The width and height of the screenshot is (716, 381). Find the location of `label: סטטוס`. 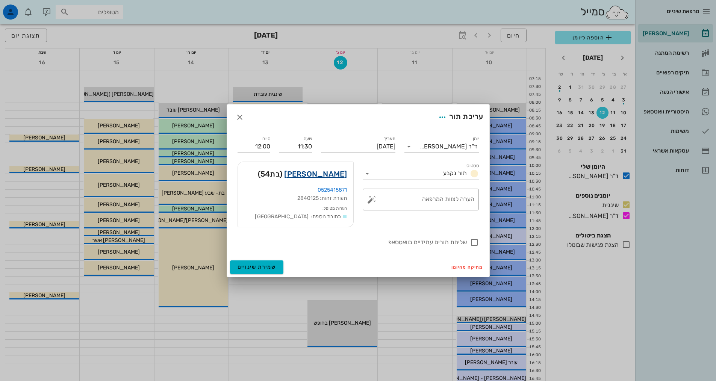

label: סטטוס is located at coordinates (472, 166).